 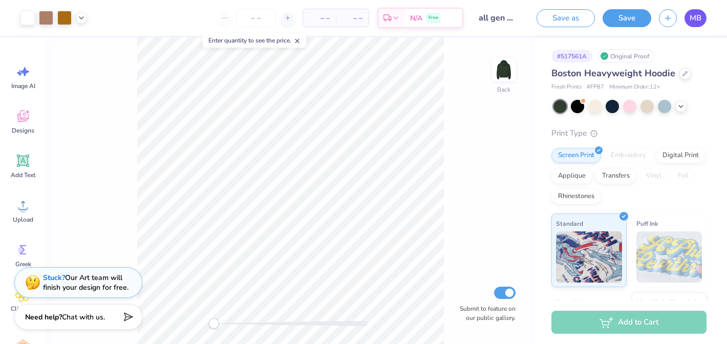 What do you see at coordinates (504, 70) in the screenshot?
I see `img: Back` at bounding box center [504, 70].